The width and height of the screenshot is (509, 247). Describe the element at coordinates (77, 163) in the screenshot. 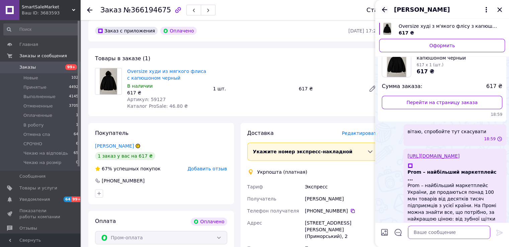

I see `span: 0` at that location.